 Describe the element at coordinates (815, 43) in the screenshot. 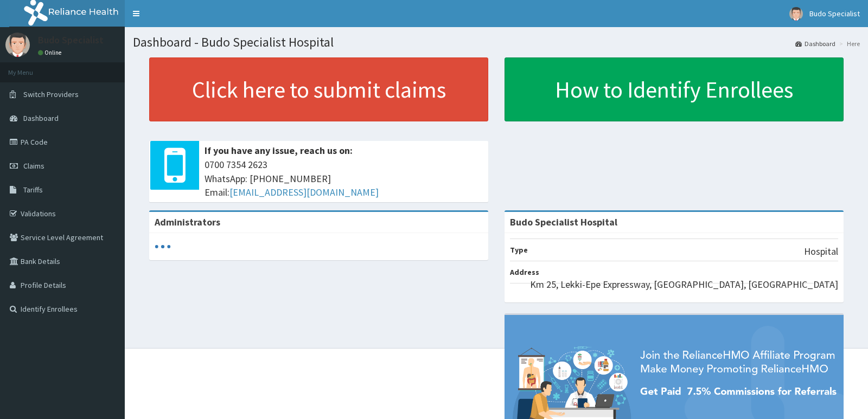

I see `a: Dashboard` at that location.